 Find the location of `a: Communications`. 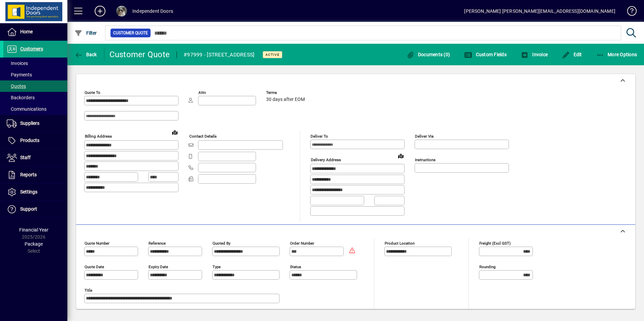

a: Communications is located at coordinates (35, 109).